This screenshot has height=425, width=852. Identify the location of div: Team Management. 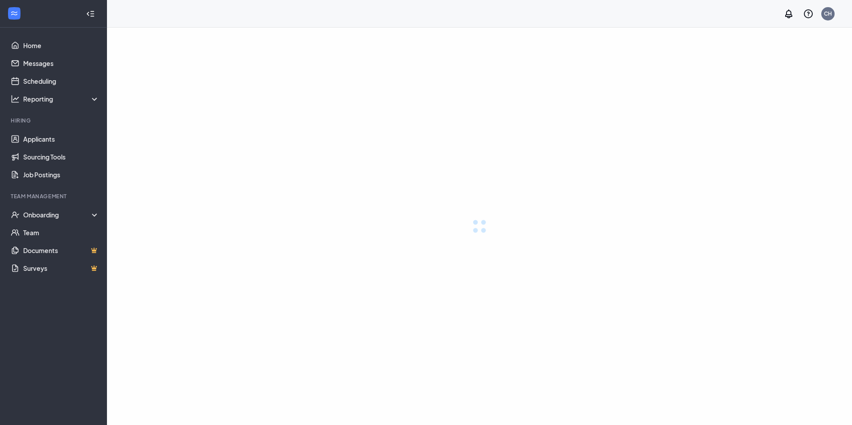
(54, 196).